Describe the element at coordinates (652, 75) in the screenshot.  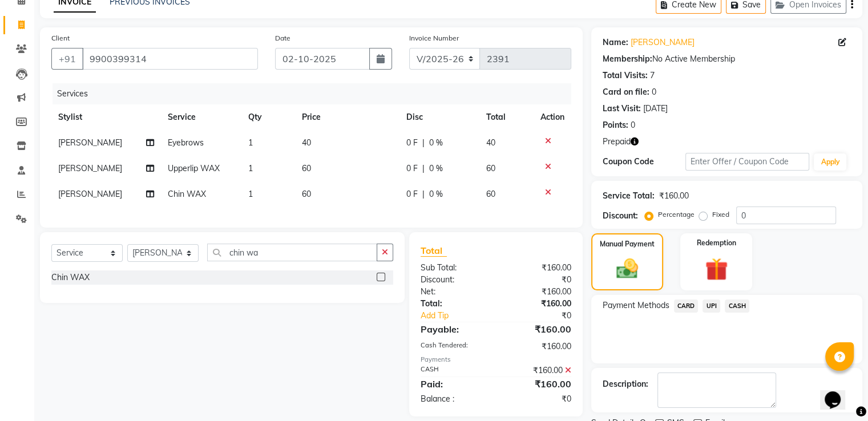
I see `div: 7` at that location.